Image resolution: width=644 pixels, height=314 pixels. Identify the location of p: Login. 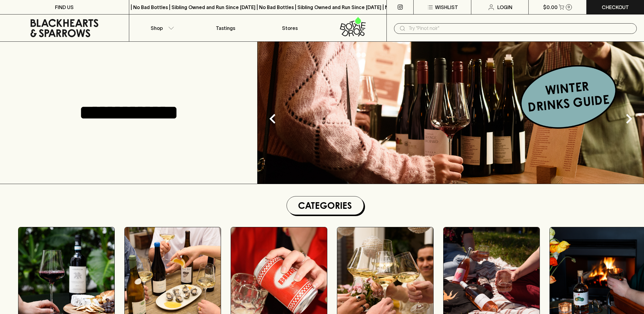
(504, 7).